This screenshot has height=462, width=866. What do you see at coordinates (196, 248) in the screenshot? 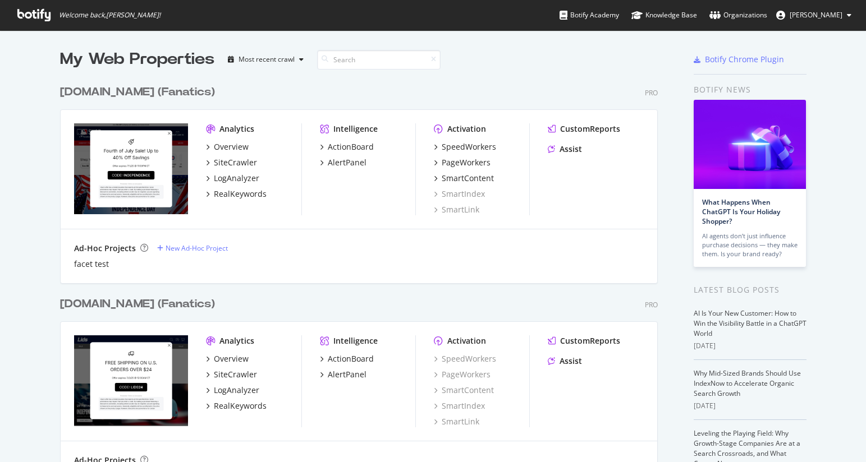
I see `div: New Ad-Hoc Project` at bounding box center [196, 248].